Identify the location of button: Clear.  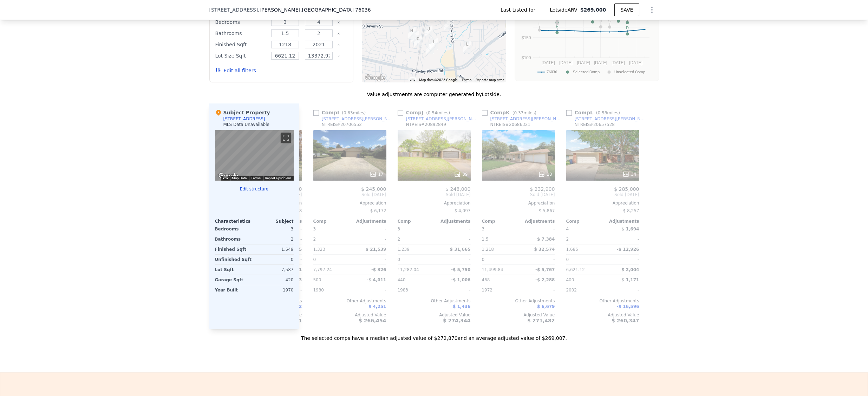
(339, 56).